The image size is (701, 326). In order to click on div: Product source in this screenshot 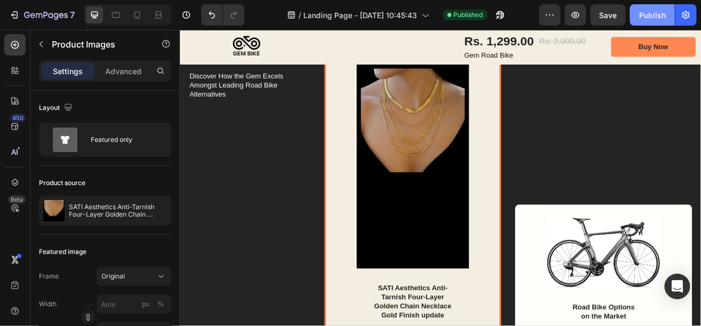, I will do `click(62, 183)`.